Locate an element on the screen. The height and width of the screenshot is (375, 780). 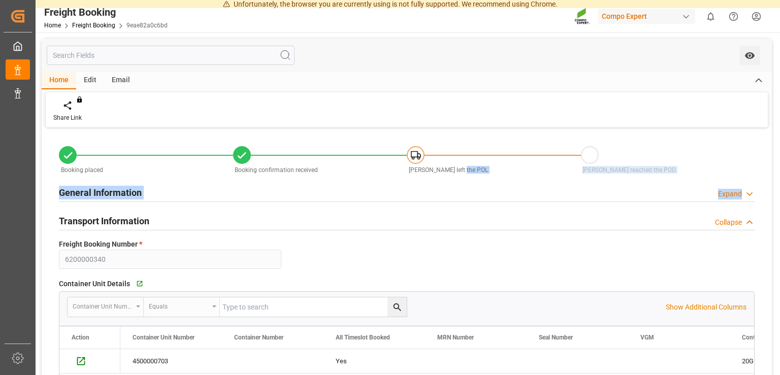
div: Freight Booking is located at coordinates (106, 12).